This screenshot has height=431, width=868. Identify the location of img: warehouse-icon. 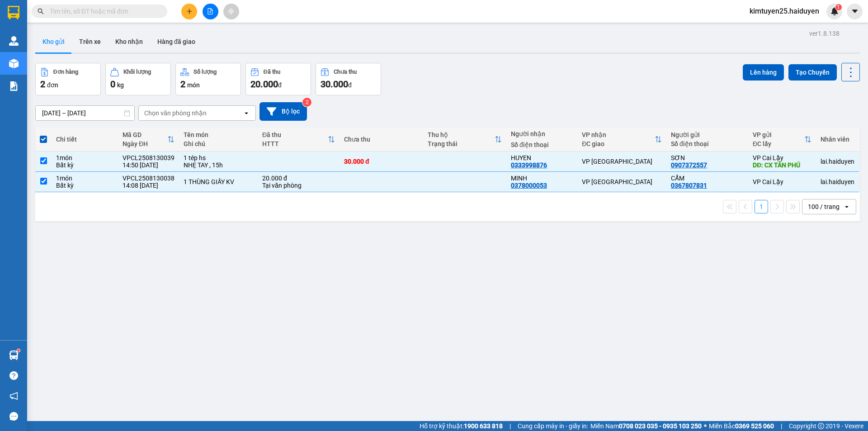
(13, 63).